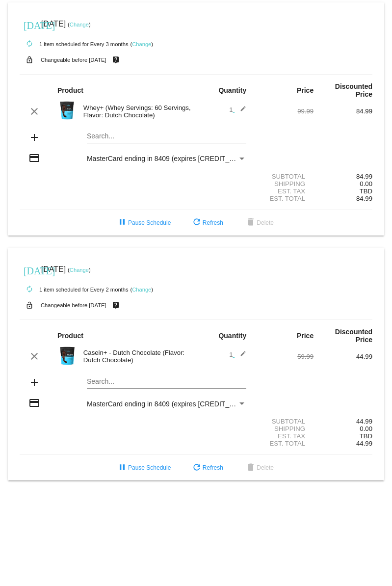 The image size is (392, 586). Describe the element at coordinates (284, 356) in the screenshot. I see `div: 59.99` at that location.